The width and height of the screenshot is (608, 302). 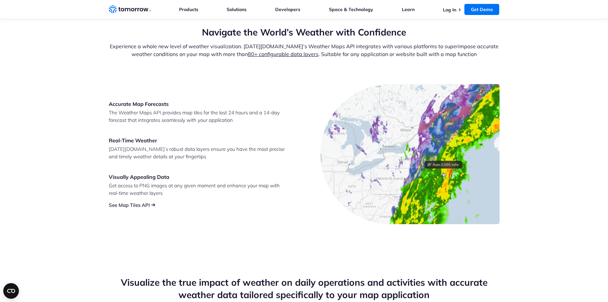 What do you see at coordinates (198, 177) in the screenshot?
I see `h3: Visually Appealing Data` at bounding box center [198, 177].